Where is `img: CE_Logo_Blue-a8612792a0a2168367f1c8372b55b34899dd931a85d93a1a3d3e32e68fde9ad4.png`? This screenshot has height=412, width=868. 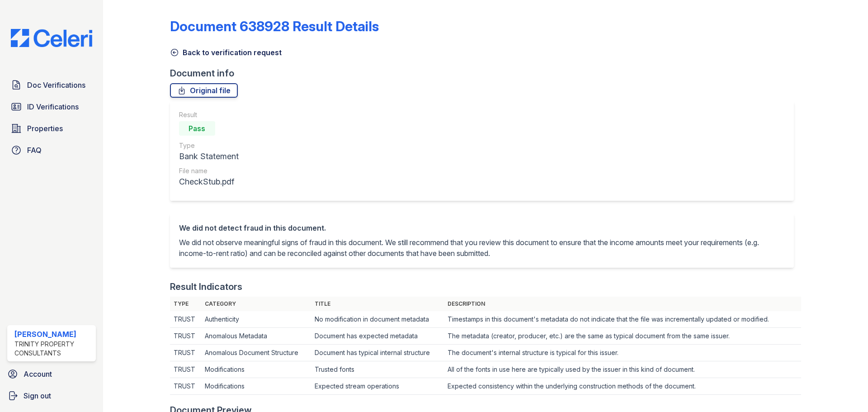 img: CE_Logo_Blue-a8612792a0a2168367f1c8372b55b34899dd931a85d93a1a3d3e32e68fde9ad4.png is located at coordinates (51, 38).